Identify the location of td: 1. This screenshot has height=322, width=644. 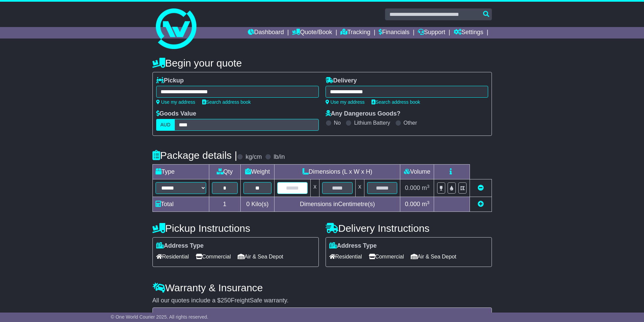
(224, 204).